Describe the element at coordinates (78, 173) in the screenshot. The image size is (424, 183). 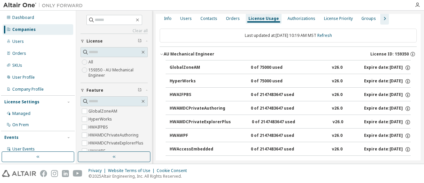
I see `img: youtube.svg` at that location.